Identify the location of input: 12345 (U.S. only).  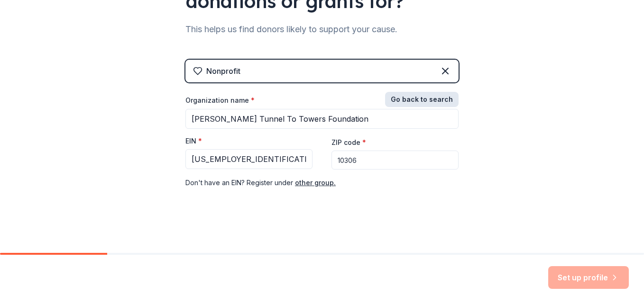
(395, 160).